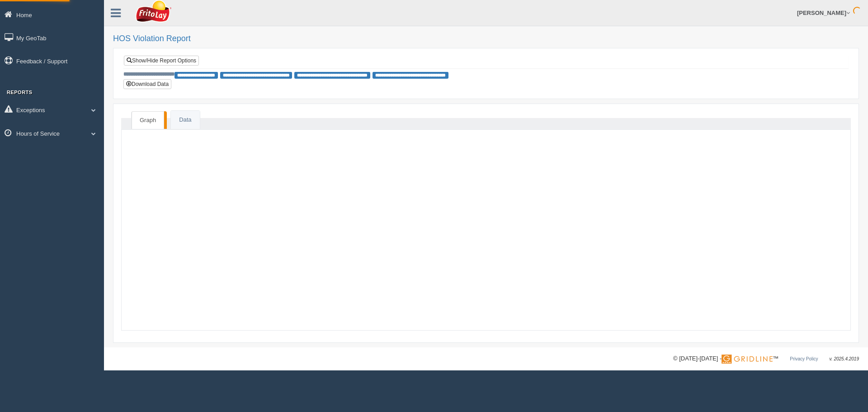 The width and height of the screenshot is (868, 412). Describe the element at coordinates (148, 120) in the screenshot. I see `a: Graph` at that location.